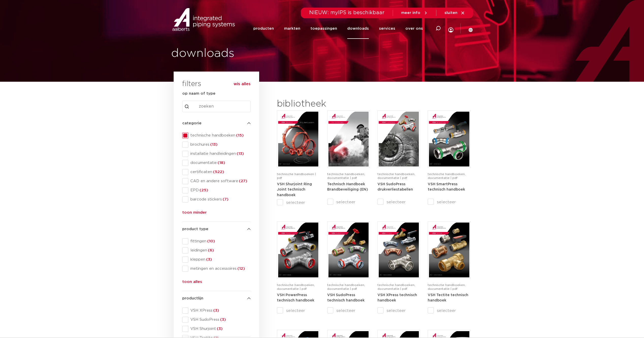  What do you see at coordinates (399, 250) in the screenshot?
I see `img: VSH-XPress_A4TM_5008762_2025_4.1_NL-pdf.jpg` at bounding box center [399, 250].